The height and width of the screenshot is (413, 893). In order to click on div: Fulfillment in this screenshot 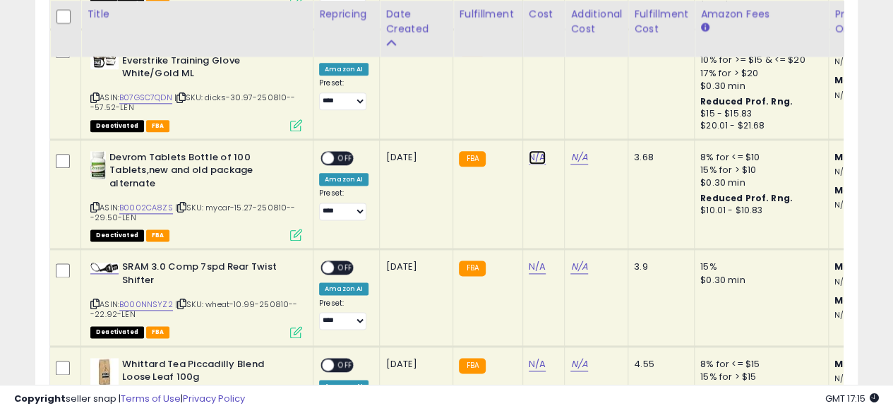, I will do `click(487, 14)`.